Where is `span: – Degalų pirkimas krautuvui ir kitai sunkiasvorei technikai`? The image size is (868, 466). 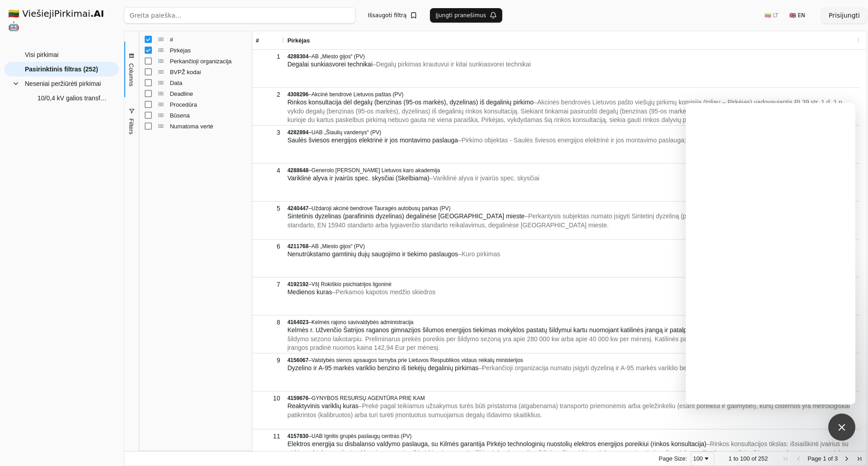 span: – Degalų pirkimas krautuvui ir kitai sunkiasvorei technikai is located at coordinates (452, 64).